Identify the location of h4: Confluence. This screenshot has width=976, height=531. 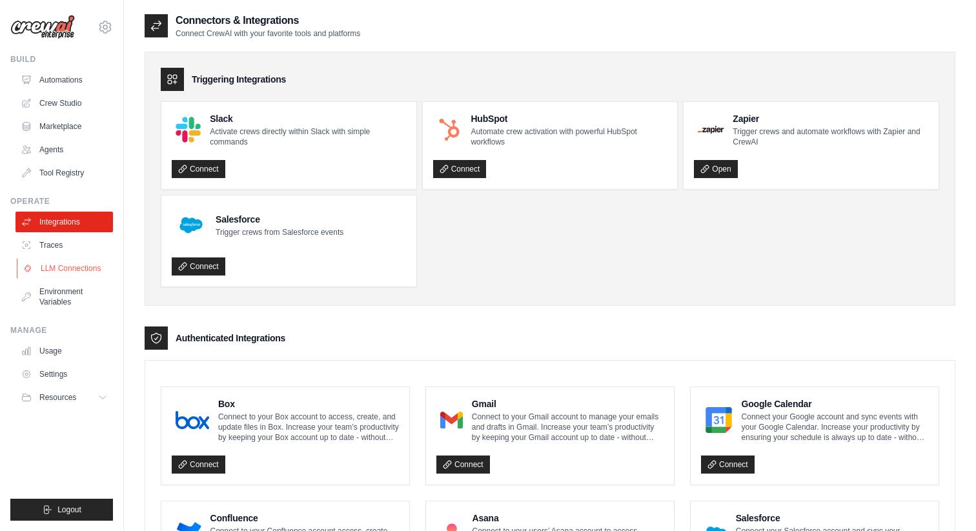
(305, 519).